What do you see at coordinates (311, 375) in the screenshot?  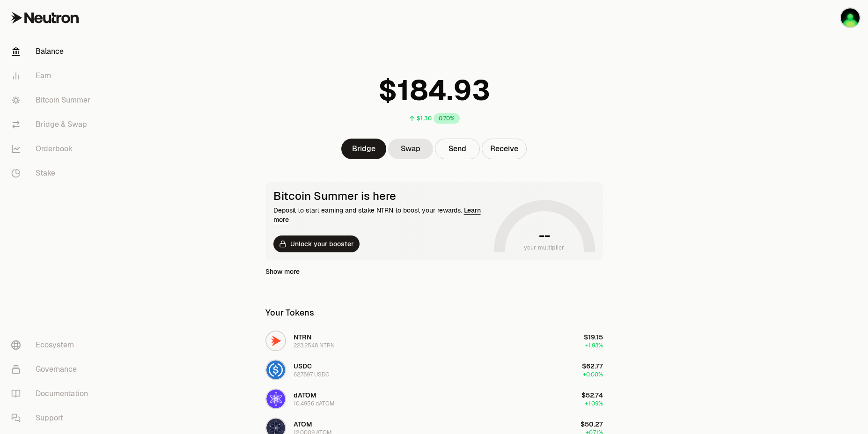 I see `div: 62.7897 USDC` at bounding box center [311, 375].